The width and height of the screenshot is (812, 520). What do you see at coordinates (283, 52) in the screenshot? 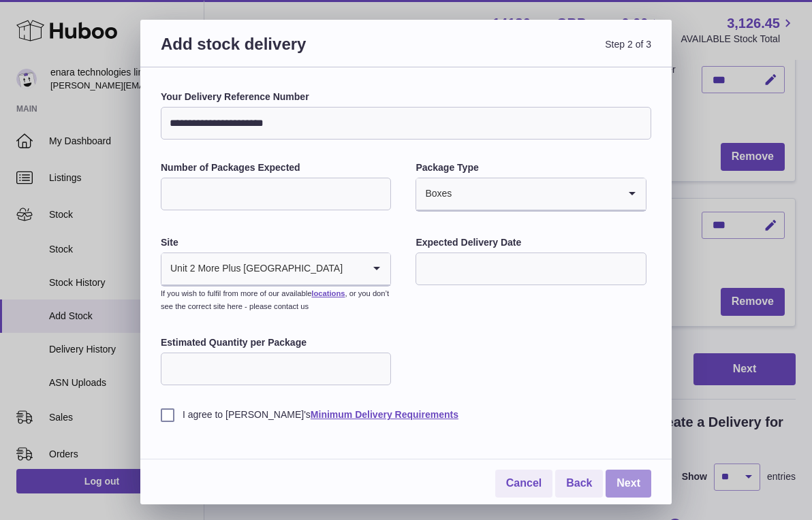
I see `h3: Add stock delivery` at bounding box center [283, 52].